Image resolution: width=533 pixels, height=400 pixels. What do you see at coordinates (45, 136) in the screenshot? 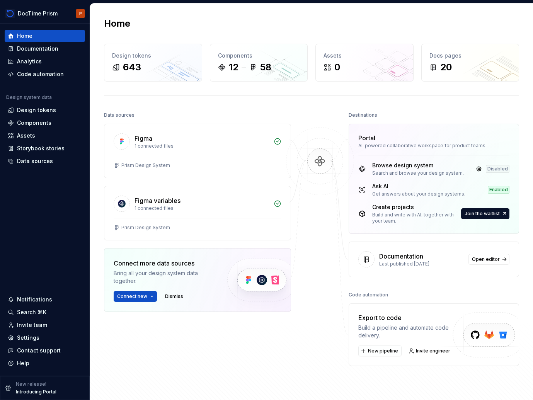
I see `a: Assets` at bounding box center [45, 136].